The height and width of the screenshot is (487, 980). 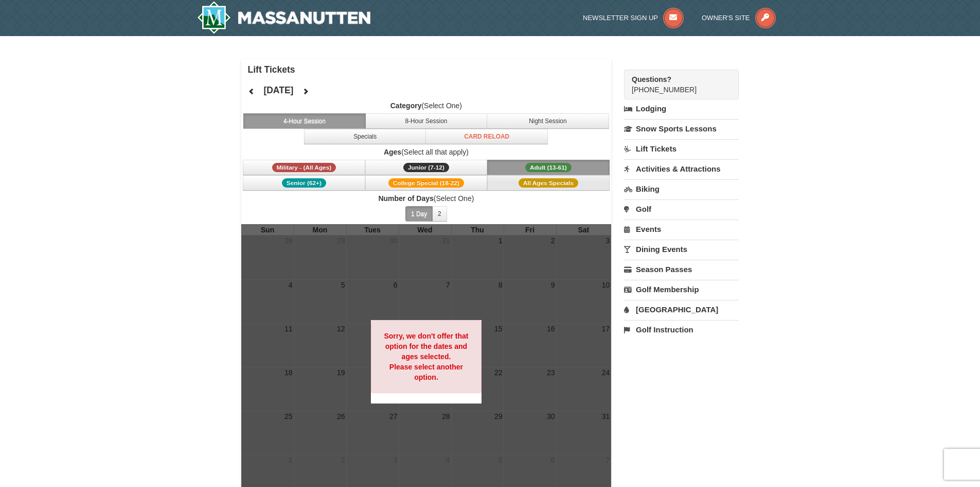 I want to click on span: College Special (18-22), so click(x=426, y=183).